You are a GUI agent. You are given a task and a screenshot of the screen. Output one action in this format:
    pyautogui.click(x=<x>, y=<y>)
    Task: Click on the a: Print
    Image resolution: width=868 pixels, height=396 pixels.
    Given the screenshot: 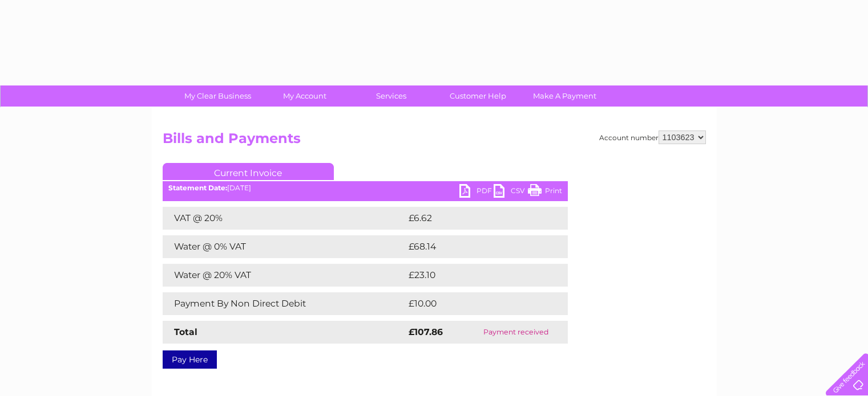 What is the action you would take?
    pyautogui.click(x=545, y=192)
    